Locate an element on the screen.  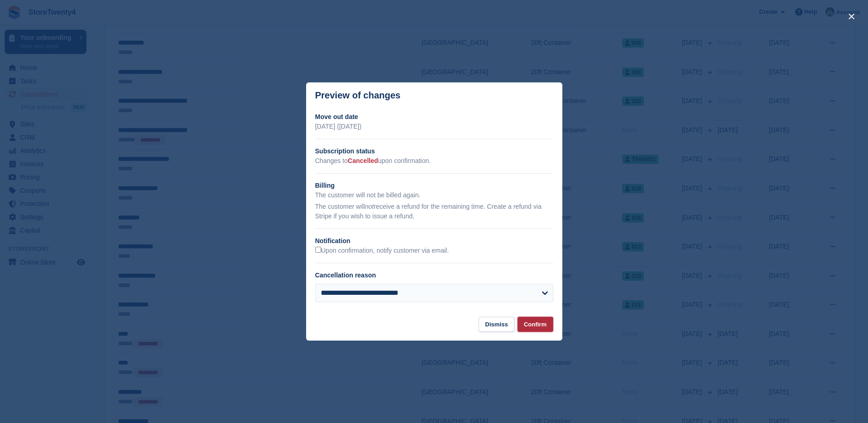
h2: Move out date is located at coordinates (434, 117).